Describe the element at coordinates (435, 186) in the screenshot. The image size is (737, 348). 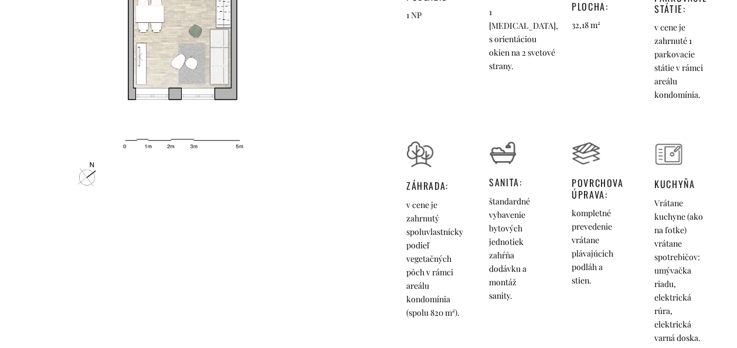
I see `span: Záhrada:` at that location.